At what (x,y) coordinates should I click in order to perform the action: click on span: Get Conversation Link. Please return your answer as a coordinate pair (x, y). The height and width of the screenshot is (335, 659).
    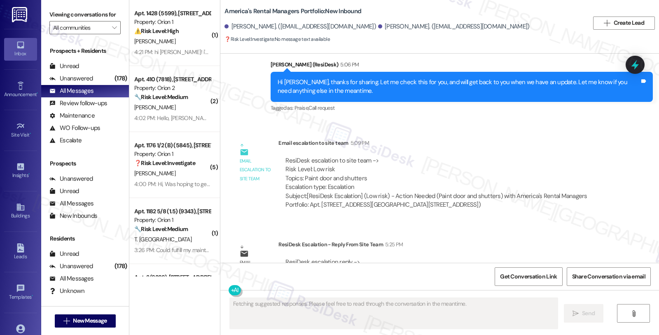
    Looking at the image, I should click on (529, 276).